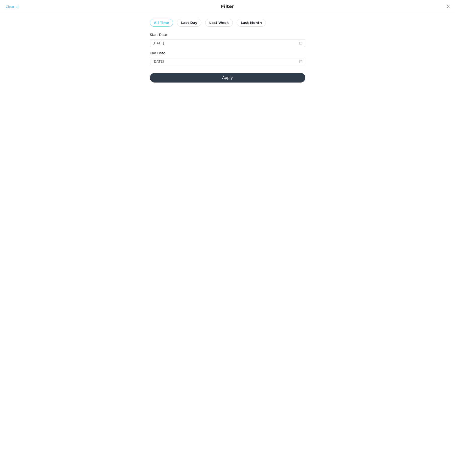 Image resolution: width=455 pixels, height=476 pixels. Describe the element at coordinates (448, 6) in the screenshot. I see `i: icon: close` at that location.